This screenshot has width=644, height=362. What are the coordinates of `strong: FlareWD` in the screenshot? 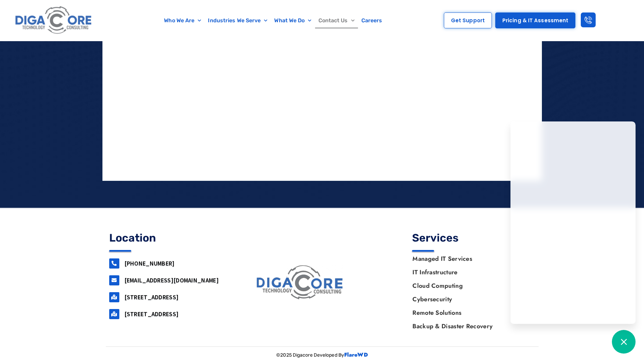 It's located at (356, 355).